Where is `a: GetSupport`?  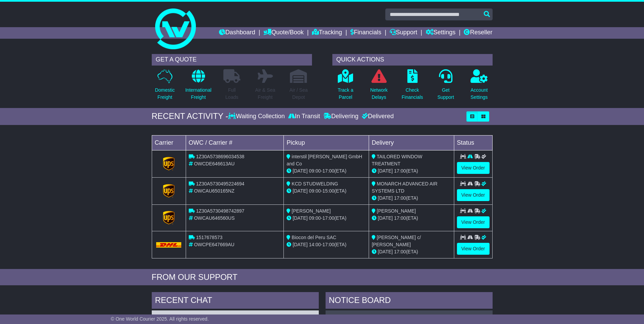
a: GetSupport is located at coordinates (446, 87).